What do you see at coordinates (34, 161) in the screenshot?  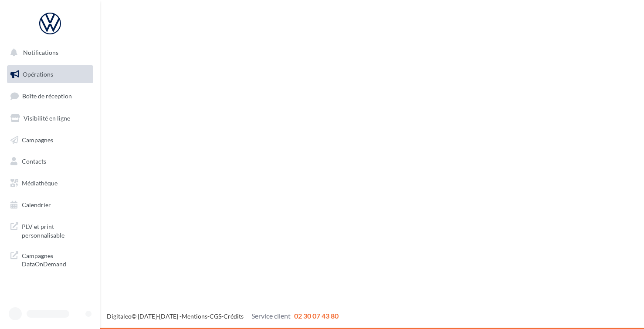 I see `span: Contacts` at bounding box center [34, 161].